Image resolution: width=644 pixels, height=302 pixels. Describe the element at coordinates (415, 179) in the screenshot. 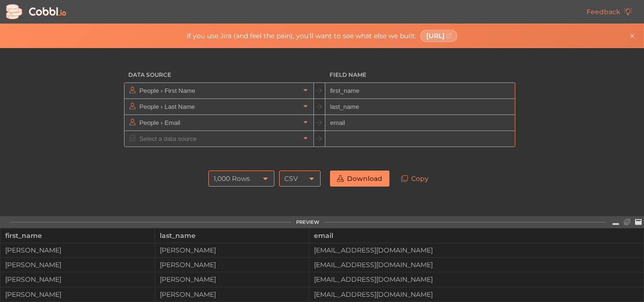

I see `a: Copy` at that location.